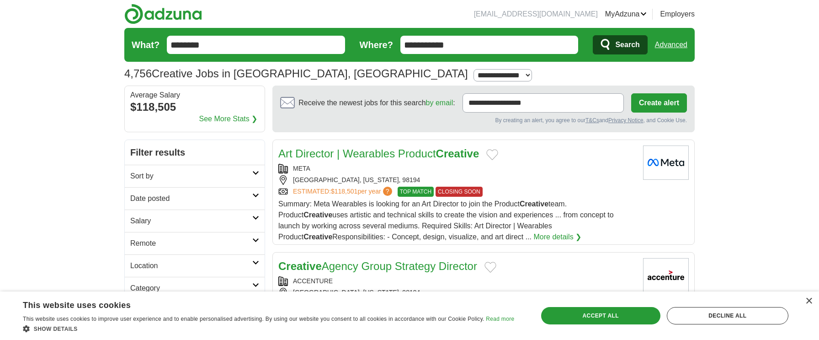  Describe the element at coordinates (626, 120) in the screenshot. I see `a: Privacy Notice` at that location.